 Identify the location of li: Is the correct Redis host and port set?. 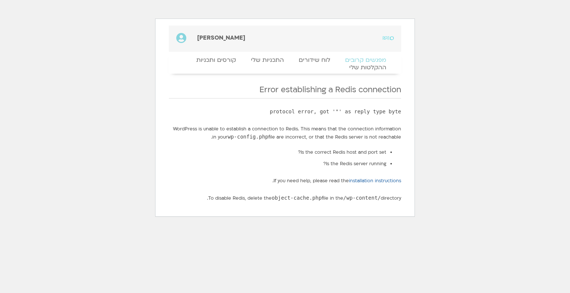
(277, 152).